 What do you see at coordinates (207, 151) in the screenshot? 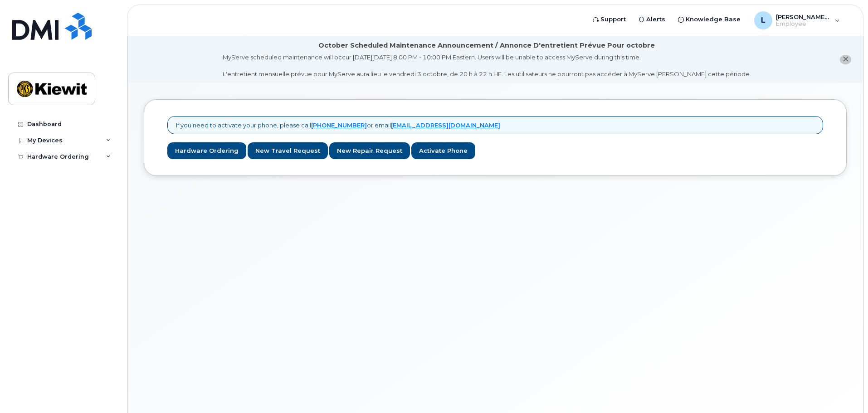
I see `a: Hardware Ordering` at bounding box center [207, 151].